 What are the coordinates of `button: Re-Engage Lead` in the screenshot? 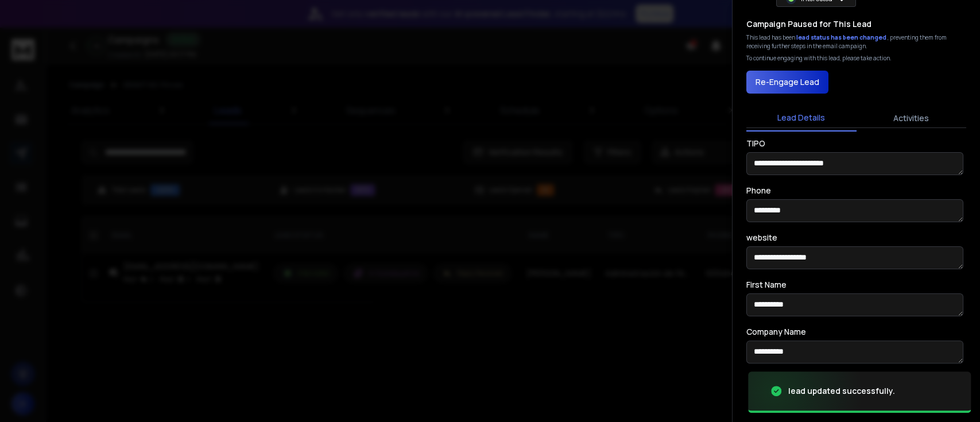 It's located at (787, 82).